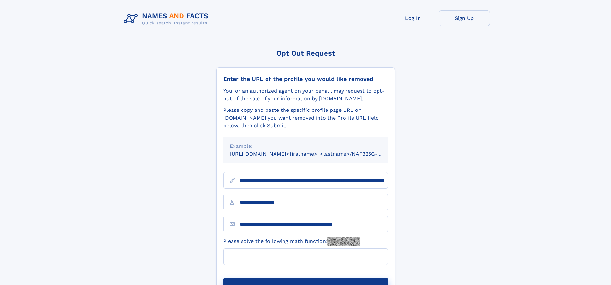 Image resolution: width=611 pixels, height=285 pixels. I want to click on img: Logo Names and Facts, so click(168, 19).